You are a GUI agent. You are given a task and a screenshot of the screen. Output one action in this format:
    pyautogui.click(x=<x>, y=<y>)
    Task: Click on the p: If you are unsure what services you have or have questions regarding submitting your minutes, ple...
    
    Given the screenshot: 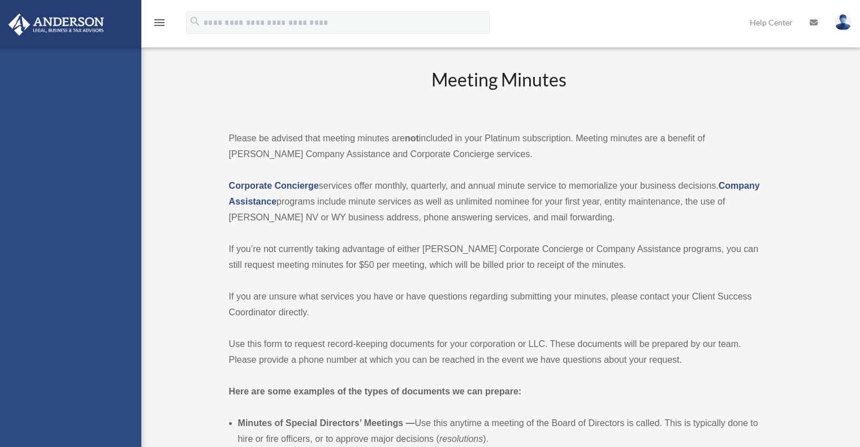 What is the action you would take?
    pyautogui.click(x=500, y=305)
    